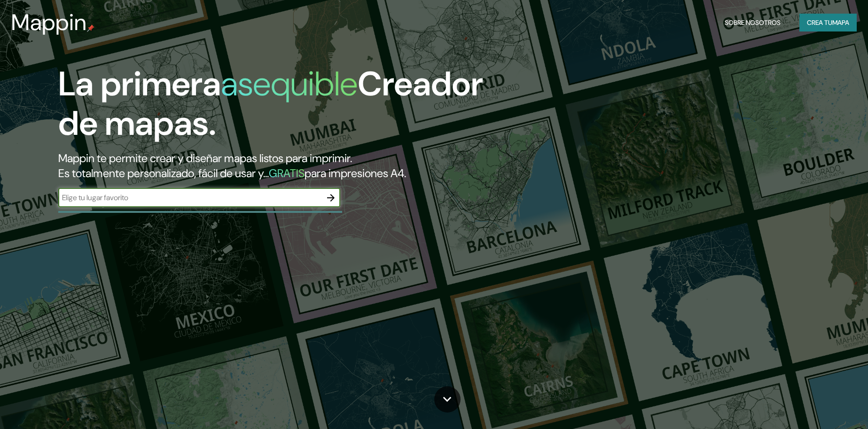  Describe the element at coordinates (140, 84) in the screenshot. I see `font: La primera` at that location.